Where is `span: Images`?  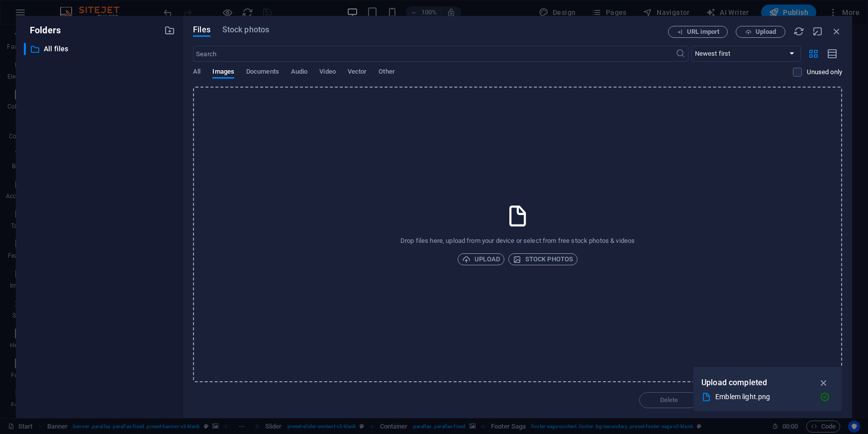 span: Images is located at coordinates (224, 73).